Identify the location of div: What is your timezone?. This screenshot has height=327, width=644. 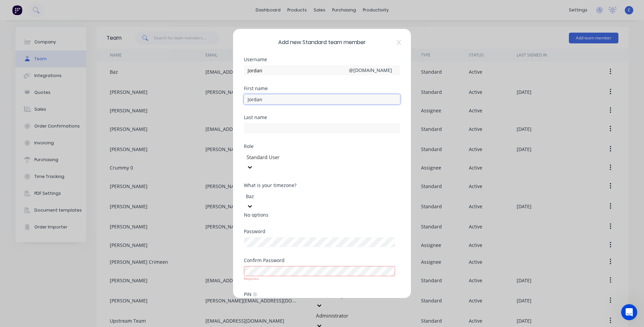
(322, 185).